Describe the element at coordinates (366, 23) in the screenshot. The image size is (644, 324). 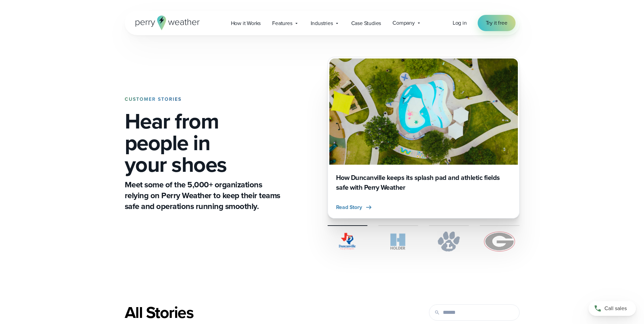
I see `span: Case Studies` at that location.